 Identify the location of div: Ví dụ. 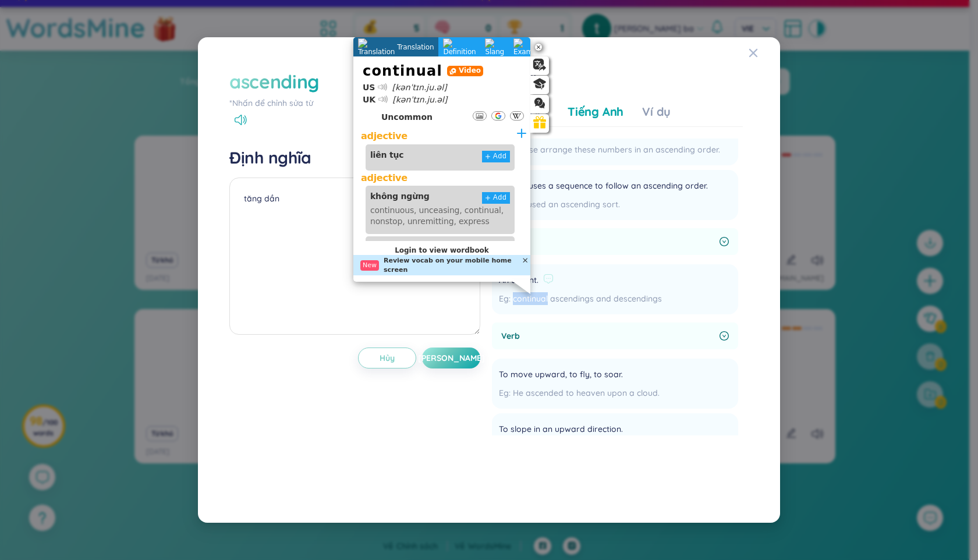
(656, 112).